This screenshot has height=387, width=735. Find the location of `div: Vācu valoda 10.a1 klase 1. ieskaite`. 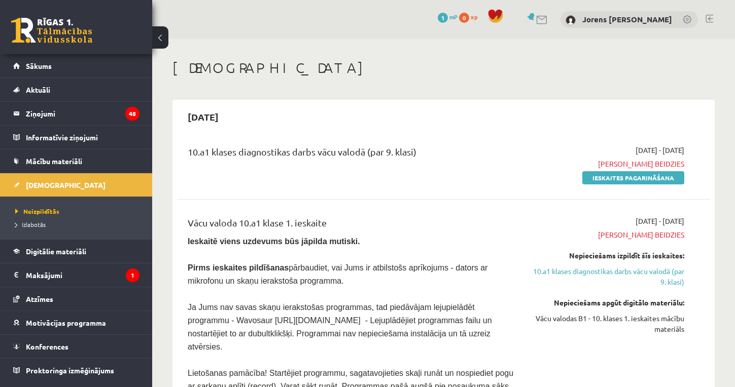

div: Vācu valoda 10.a1 klase 1. ieskaite is located at coordinates (350, 225).